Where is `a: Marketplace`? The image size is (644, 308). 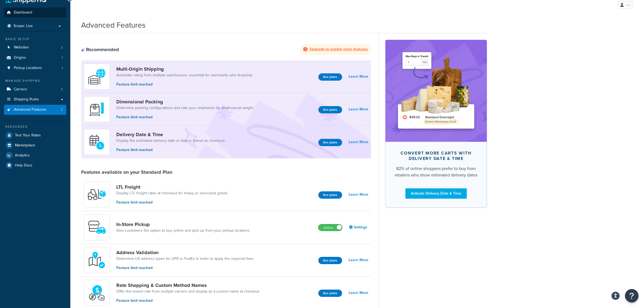 a: Marketplace is located at coordinates (35, 145).